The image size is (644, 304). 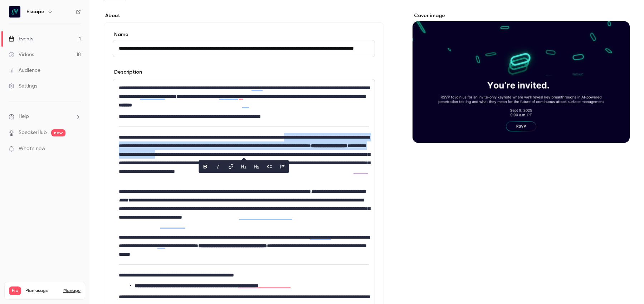 I want to click on img: Escape, so click(x=15, y=12).